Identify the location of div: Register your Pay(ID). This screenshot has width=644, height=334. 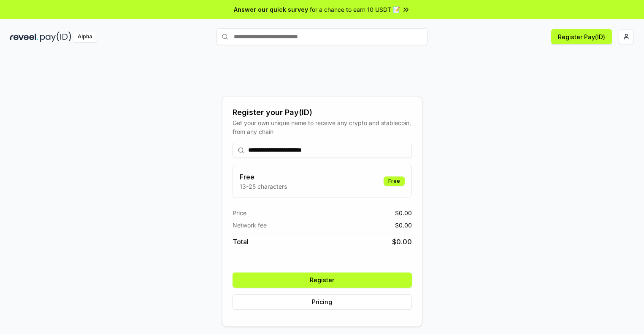
(322, 113).